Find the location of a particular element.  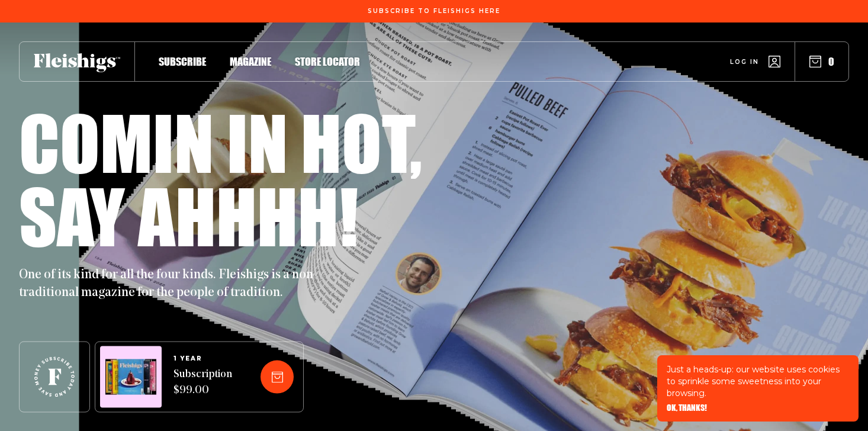

a: 1 YEARSubscription $99.00 is located at coordinates (203, 377).